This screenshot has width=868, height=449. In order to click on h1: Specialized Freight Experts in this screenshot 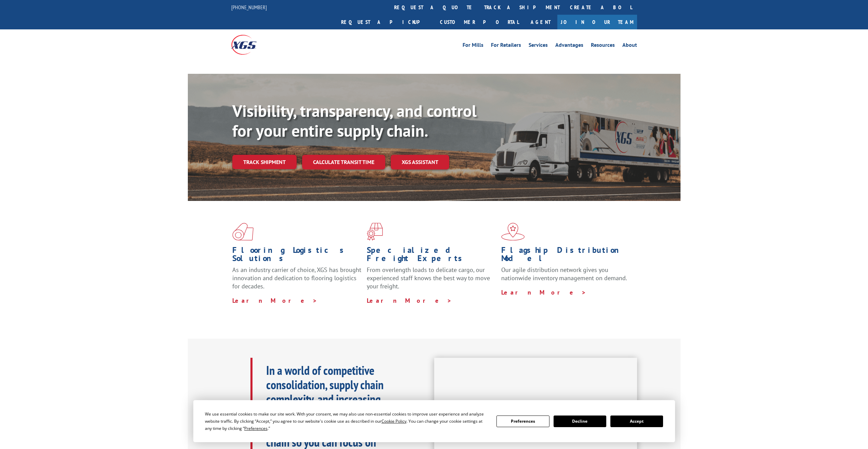, I will do `click(431, 256)`.